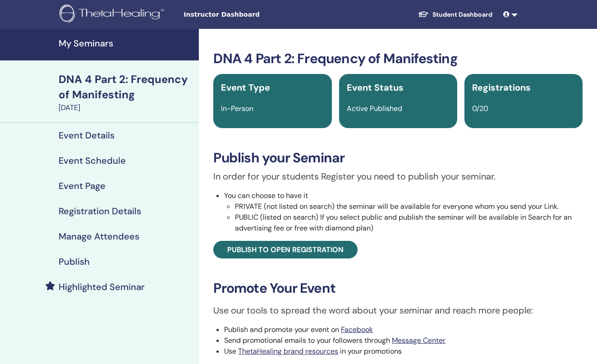  Describe the element at coordinates (87, 135) in the screenshot. I see `h4: Event Details` at that location.